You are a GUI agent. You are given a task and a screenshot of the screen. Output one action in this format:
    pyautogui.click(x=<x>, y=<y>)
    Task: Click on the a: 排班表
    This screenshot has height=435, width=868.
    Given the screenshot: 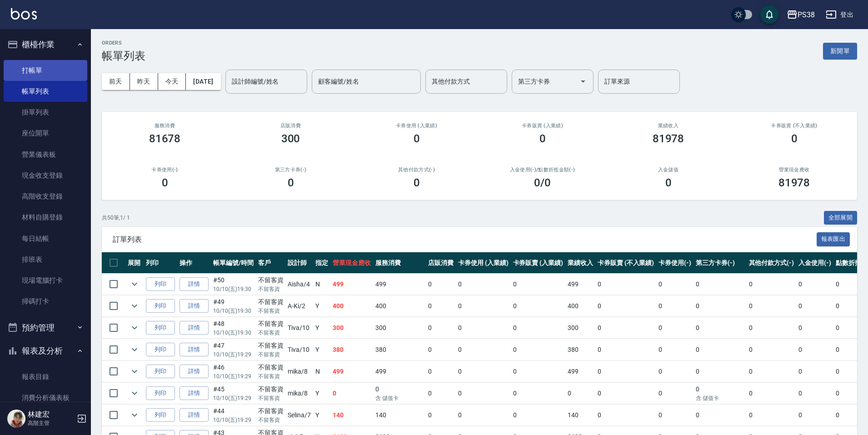 What is the action you would take?
    pyautogui.click(x=46, y=260)
    